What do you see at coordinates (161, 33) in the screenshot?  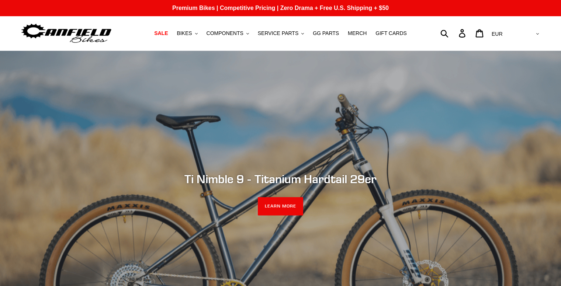 I see `span: SALE` at bounding box center [161, 33].